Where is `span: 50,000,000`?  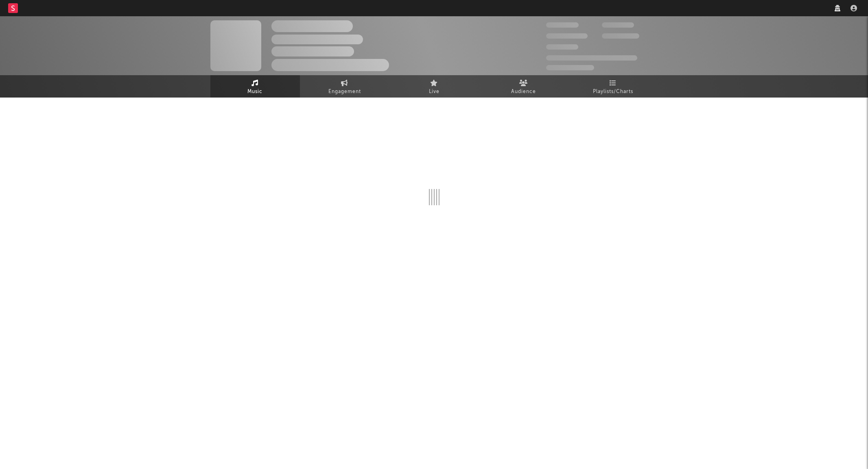
span: 50,000,000 is located at coordinates (567, 36).